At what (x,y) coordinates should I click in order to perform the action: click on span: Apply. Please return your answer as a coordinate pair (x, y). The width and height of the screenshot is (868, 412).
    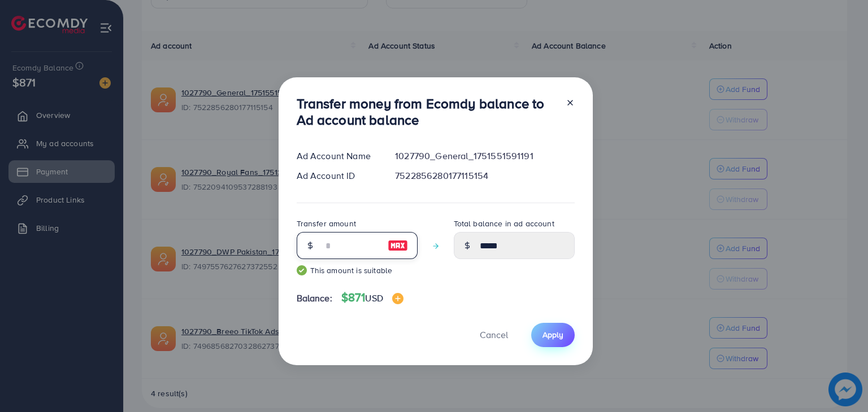
    Looking at the image, I should click on (553, 335).